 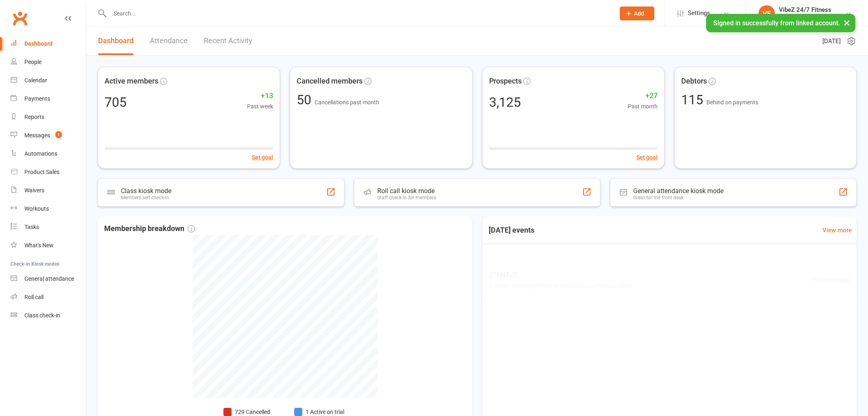 What do you see at coordinates (34, 297) in the screenshot?
I see `div: Roll call` at bounding box center [34, 297].